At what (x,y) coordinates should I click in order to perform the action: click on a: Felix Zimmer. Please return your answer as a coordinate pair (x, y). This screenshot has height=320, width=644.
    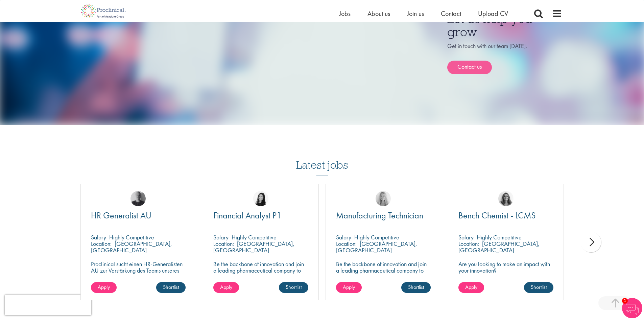
    Looking at the image, I should click on (138, 198).